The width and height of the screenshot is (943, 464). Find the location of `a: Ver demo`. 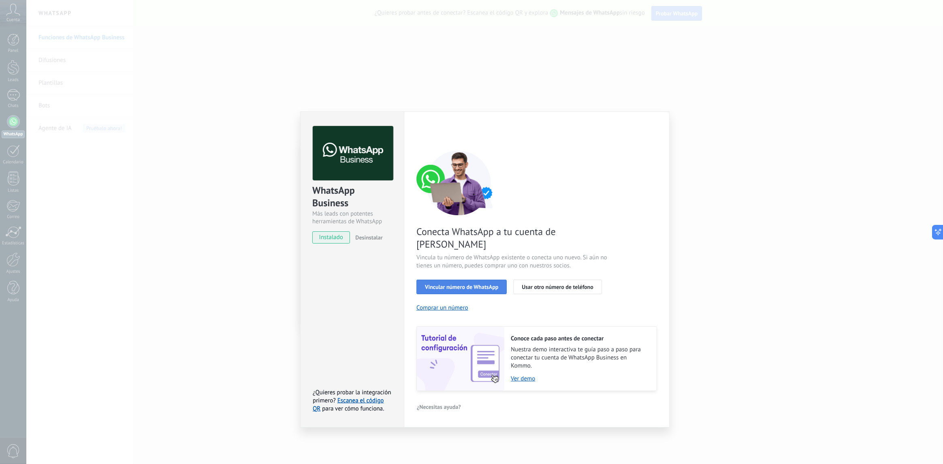

a: Ver demo is located at coordinates (579, 378).